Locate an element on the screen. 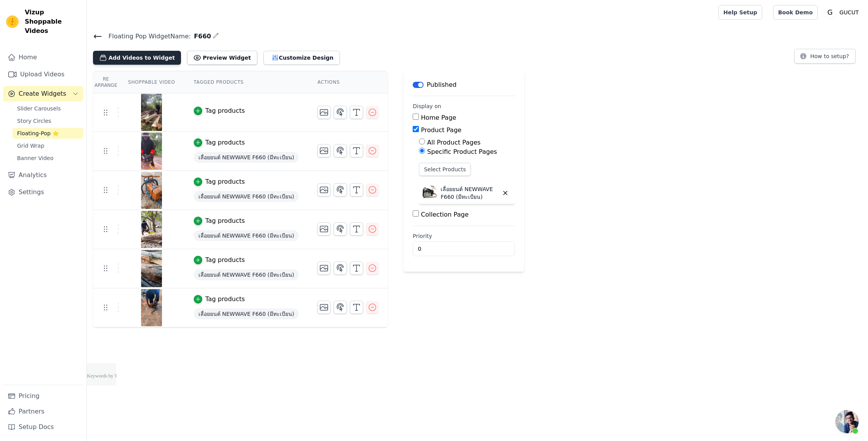  a: Settings is located at coordinates (43, 192).